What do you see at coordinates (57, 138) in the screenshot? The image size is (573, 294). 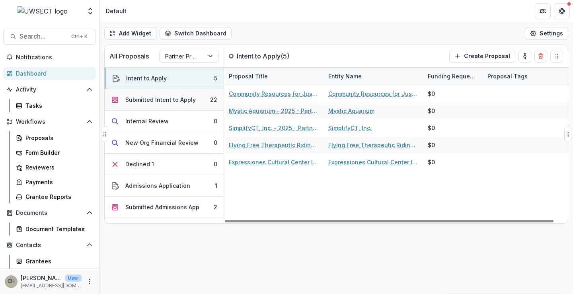 I see `div: Proposals` at bounding box center [57, 138].